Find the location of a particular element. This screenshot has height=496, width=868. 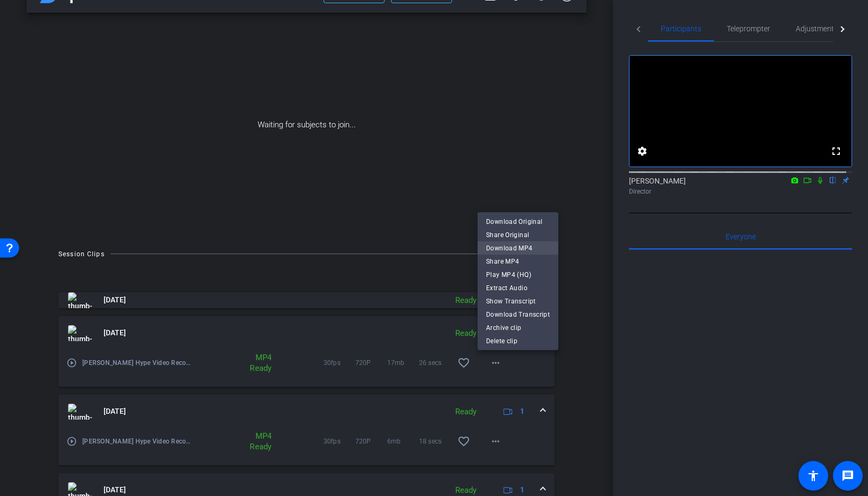

span: Delete clip is located at coordinates (518, 342).